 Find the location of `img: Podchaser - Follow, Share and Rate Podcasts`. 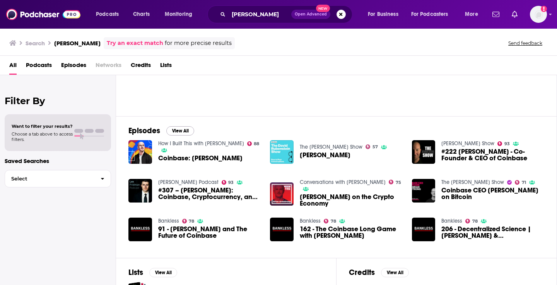

img: Podchaser - Follow, Share and Rate Podcasts is located at coordinates (43, 14).